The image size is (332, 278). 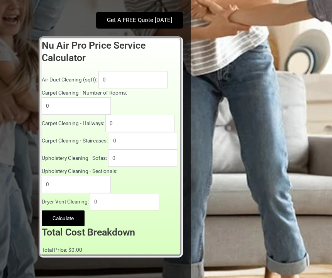 I want to click on label: Upholstery Cleaning - Sofas:, so click(x=74, y=158).